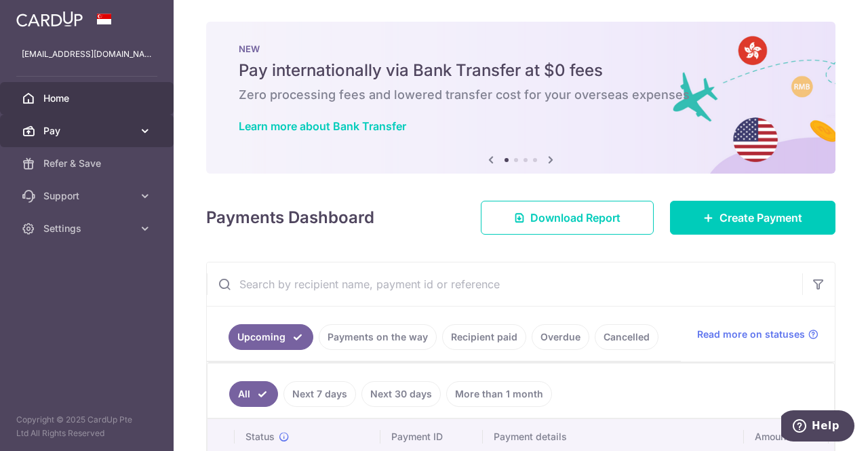 This screenshot has height=451, width=868. Describe the element at coordinates (753, 217) in the screenshot. I see `a: Create Payment` at that location.